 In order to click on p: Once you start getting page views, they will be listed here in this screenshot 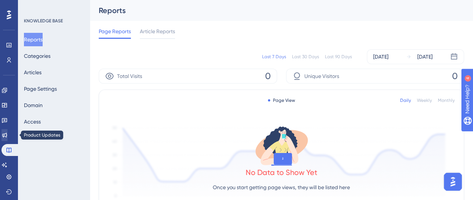, I will do `click(281, 188)`.